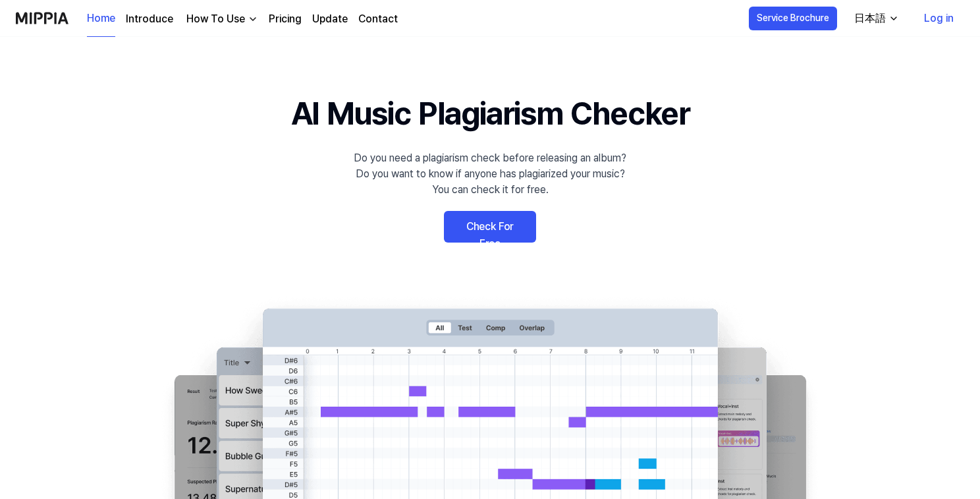 The height and width of the screenshot is (499, 980). What do you see at coordinates (149, 19) in the screenshot?
I see `a: Introduce` at bounding box center [149, 19].